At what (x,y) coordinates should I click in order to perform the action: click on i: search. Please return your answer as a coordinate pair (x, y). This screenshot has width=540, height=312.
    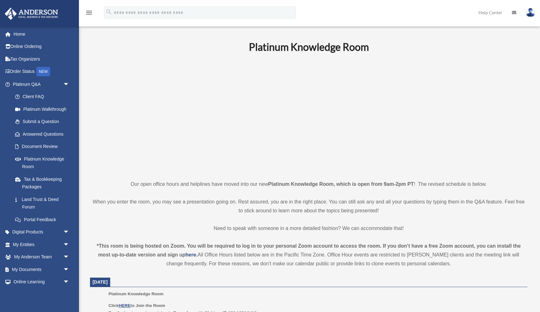
    Looking at the image, I should click on (109, 12).